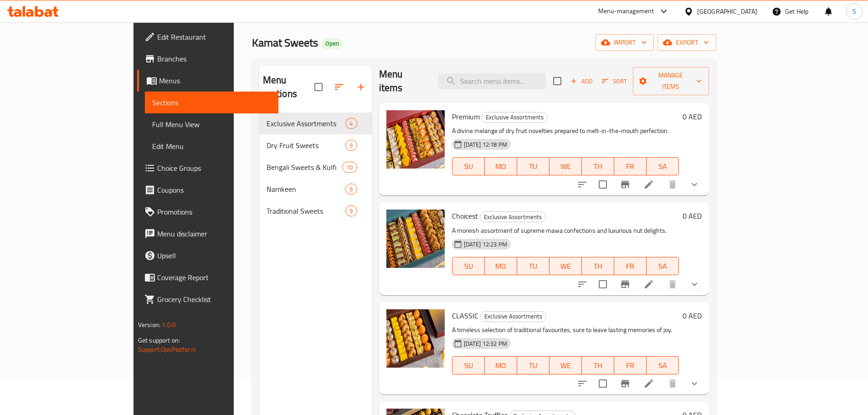  What do you see at coordinates (214, 190) in the screenshot?
I see `span: Coupons` at bounding box center [214, 190].